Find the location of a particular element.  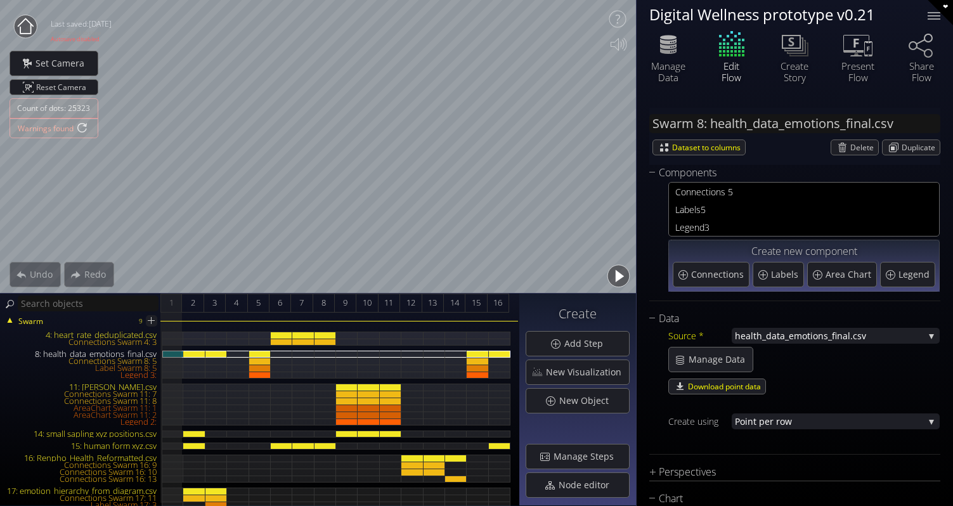

span: 2 is located at coordinates (193, 302).